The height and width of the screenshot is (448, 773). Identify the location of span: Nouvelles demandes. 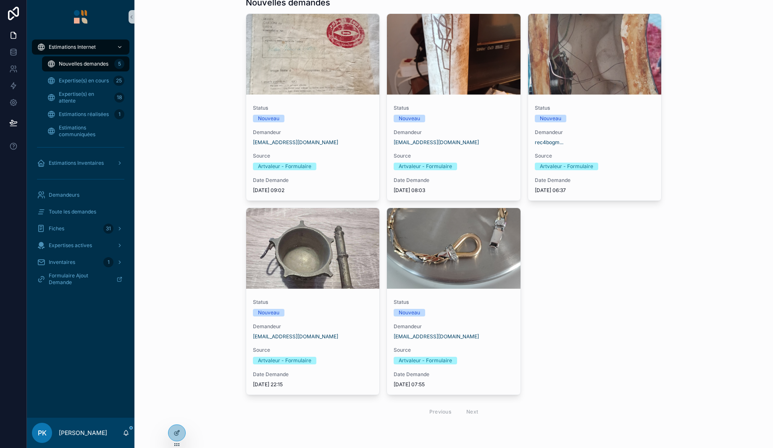
(84, 64).